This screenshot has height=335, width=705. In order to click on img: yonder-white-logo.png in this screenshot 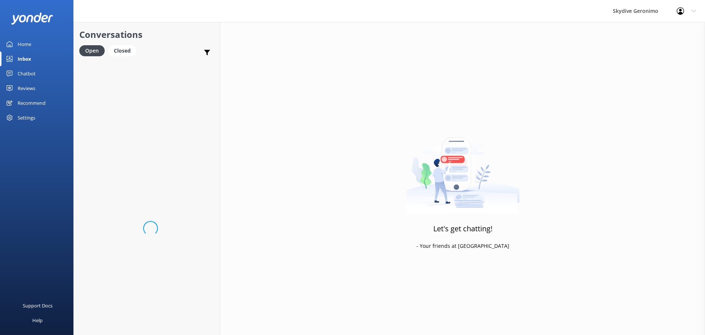, I will do `click(32, 18)`.